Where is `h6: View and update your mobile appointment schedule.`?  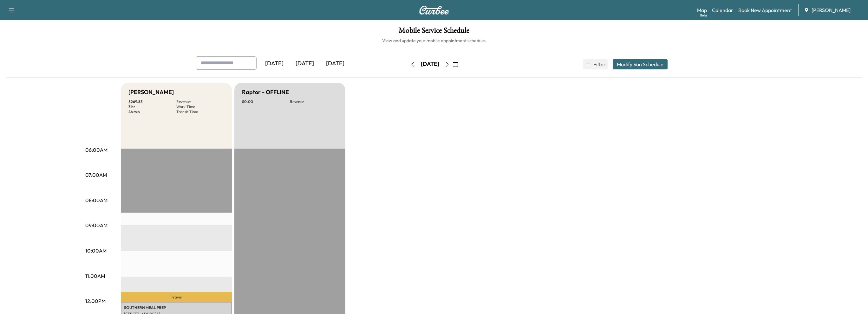 h6: View and update your mobile appointment schedule. is located at coordinates (434, 40).